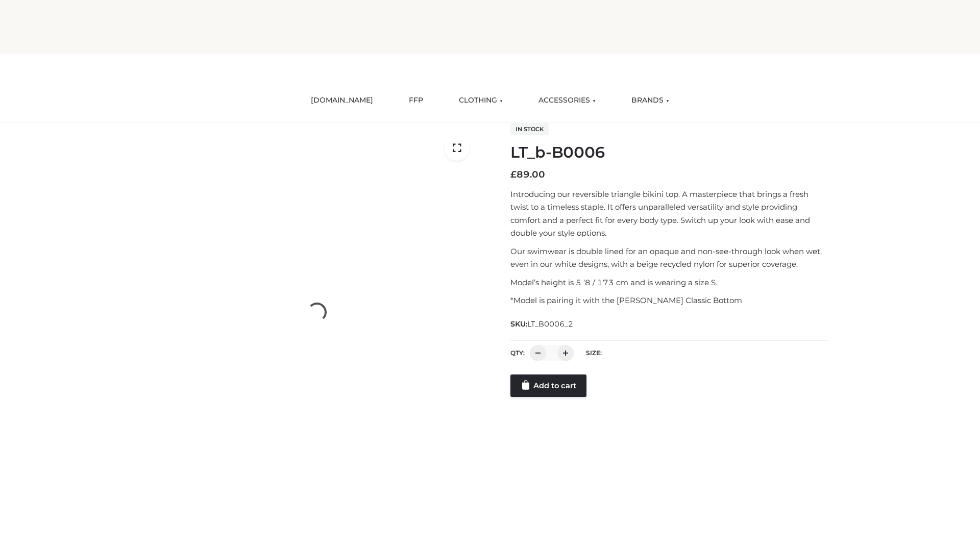 The width and height of the screenshot is (980, 551). What do you see at coordinates (669, 153) in the screenshot?
I see `h1: LT_b-B0006` at bounding box center [669, 153].